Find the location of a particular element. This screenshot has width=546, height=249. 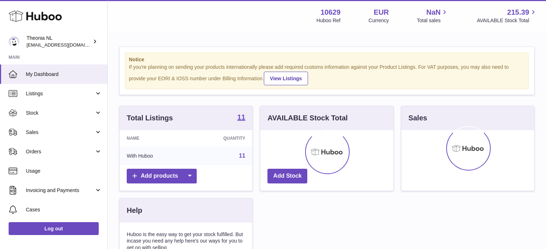

span: Usage is located at coordinates (64, 171).